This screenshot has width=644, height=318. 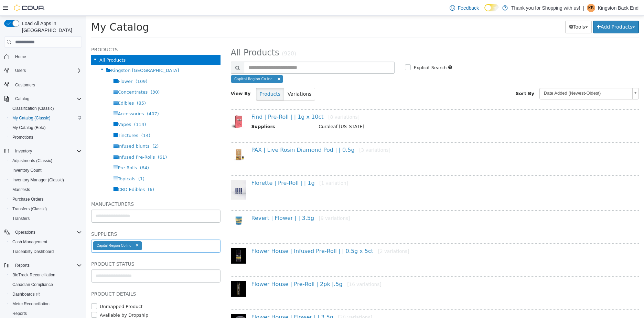 What do you see at coordinates (46, 189) in the screenshot?
I see `button: Manifests` at bounding box center [46, 189].